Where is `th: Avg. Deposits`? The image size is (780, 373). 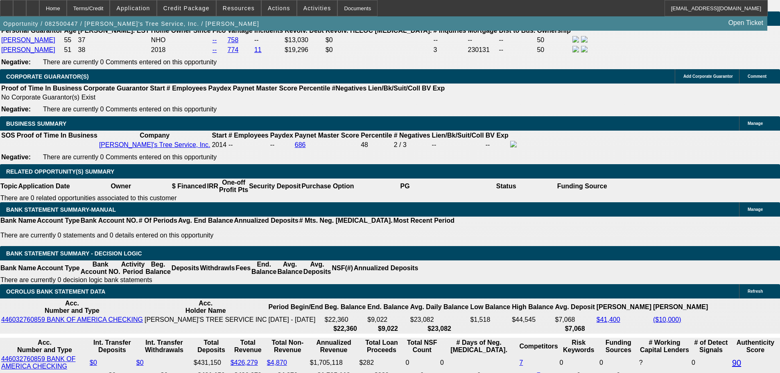 th: Avg. Deposits is located at coordinates (317, 268).